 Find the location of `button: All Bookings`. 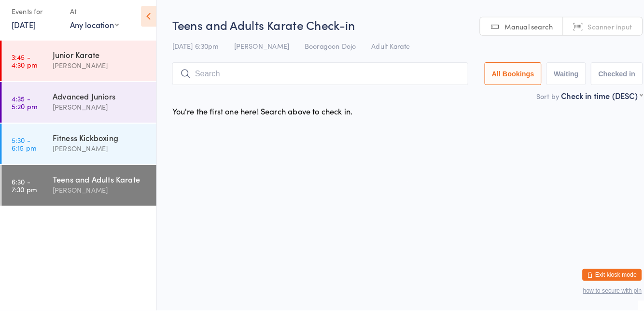

button: All Bookings is located at coordinates (503, 80).